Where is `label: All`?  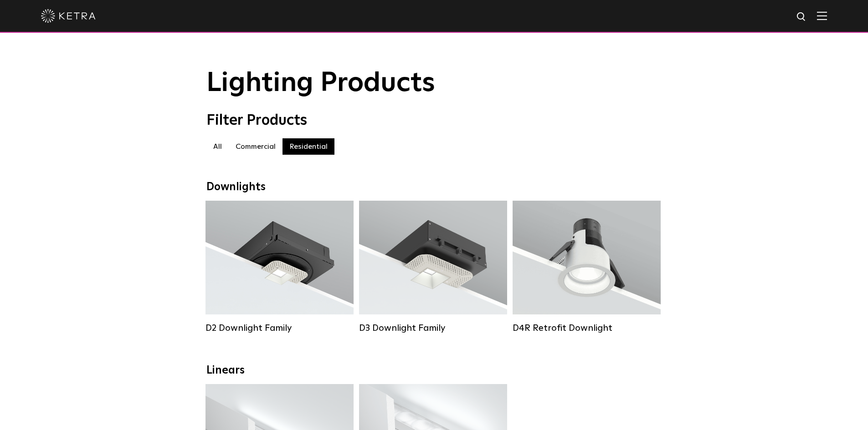
label: All is located at coordinates (217, 147).